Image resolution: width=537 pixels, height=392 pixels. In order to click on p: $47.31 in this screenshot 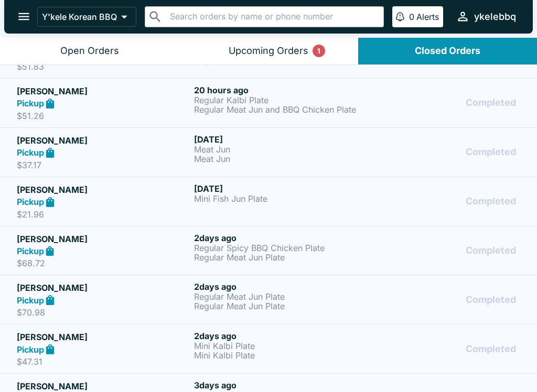, I will do `click(103, 361)`.